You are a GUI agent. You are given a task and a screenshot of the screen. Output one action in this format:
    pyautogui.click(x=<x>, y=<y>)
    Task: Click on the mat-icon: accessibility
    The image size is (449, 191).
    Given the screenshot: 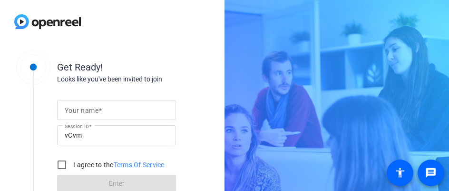 What is the action you would take?
    pyautogui.click(x=400, y=173)
    